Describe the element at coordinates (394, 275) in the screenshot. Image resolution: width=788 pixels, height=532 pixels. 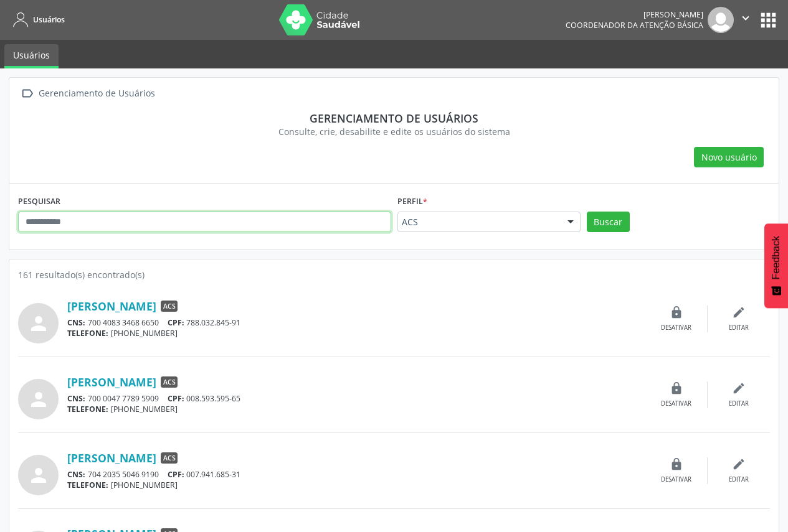
I see `div: 161 resultado(s) encontrado(s)` at that location.